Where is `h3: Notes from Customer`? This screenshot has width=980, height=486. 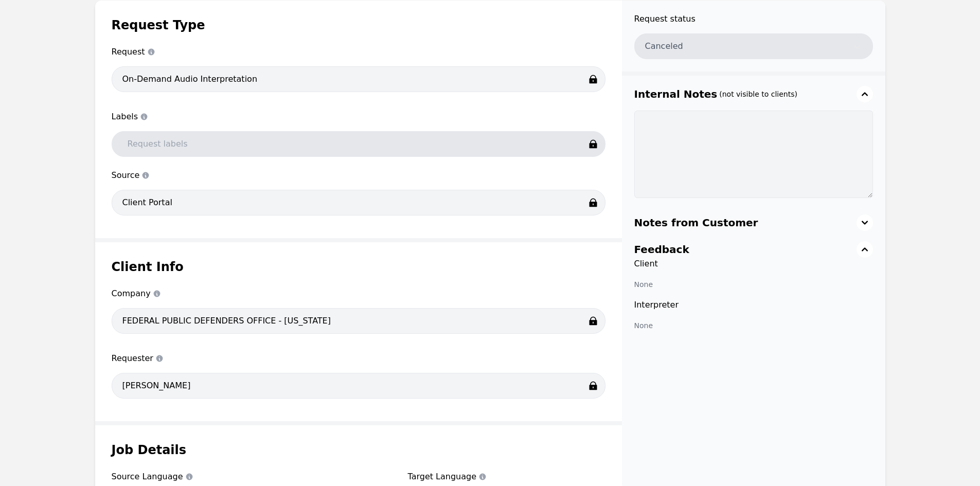 h3: Notes from Customer is located at coordinates (696, 223).